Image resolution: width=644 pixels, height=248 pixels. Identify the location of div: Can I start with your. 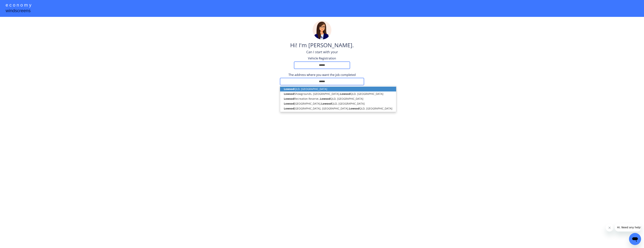
(322, 52).